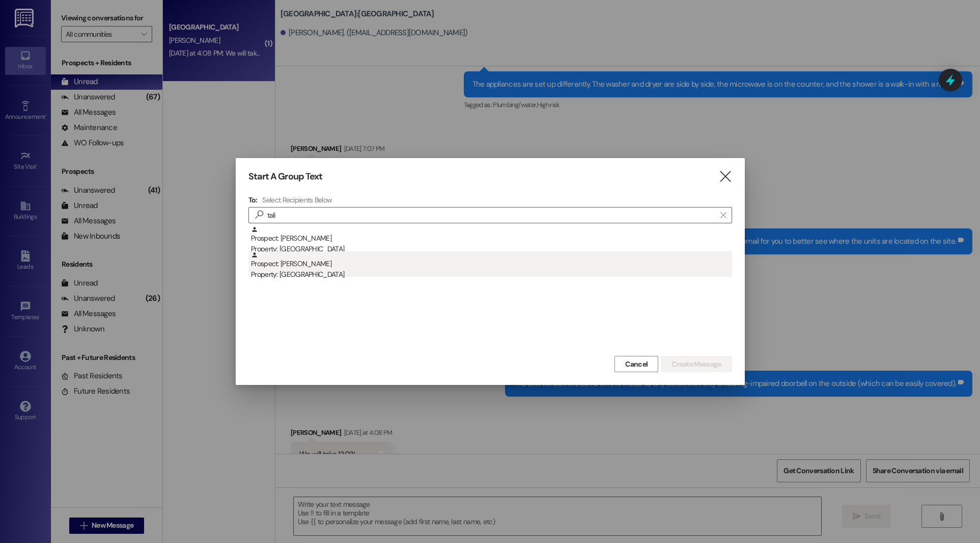  I want to click on button: Clear text, so click(724, 215).